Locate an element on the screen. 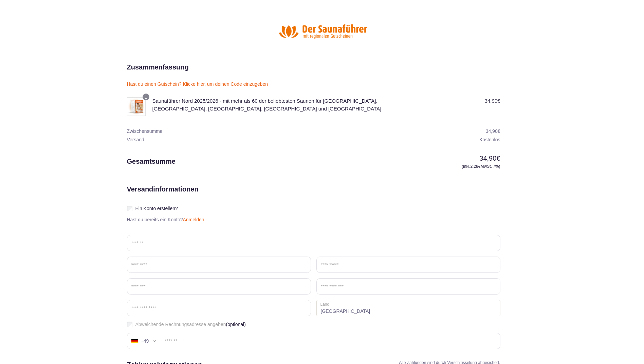 Image resolution: width=644 pixels, height=364 pixels. h2: Versandinformationen is located at coordinates (162, 209).